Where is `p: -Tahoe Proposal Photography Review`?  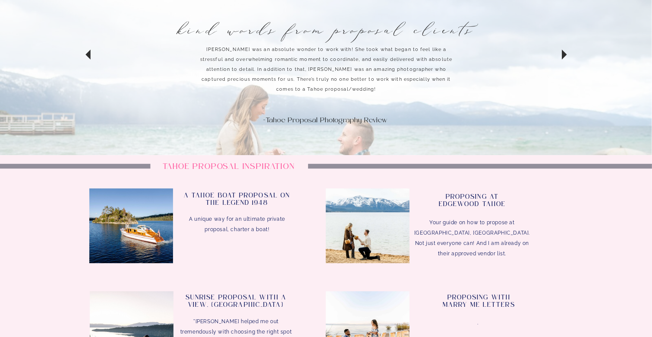 p: -Tahoe Proposal Photography Review is located at coordinates (326, 119).